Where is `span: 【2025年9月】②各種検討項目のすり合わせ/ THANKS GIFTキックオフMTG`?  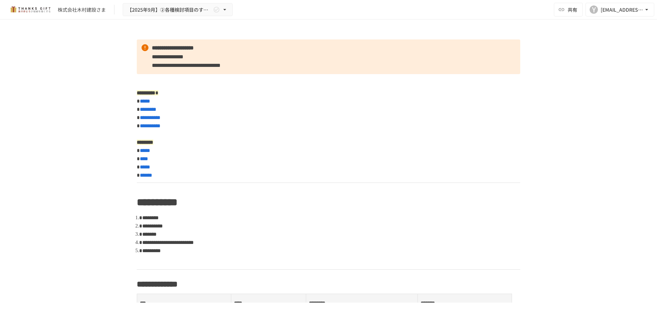 span: 【2025年9月】②各種検討項目のすり合わせ/ THANKS GIFTキックオフMTG is located at coordinates (169, 10).